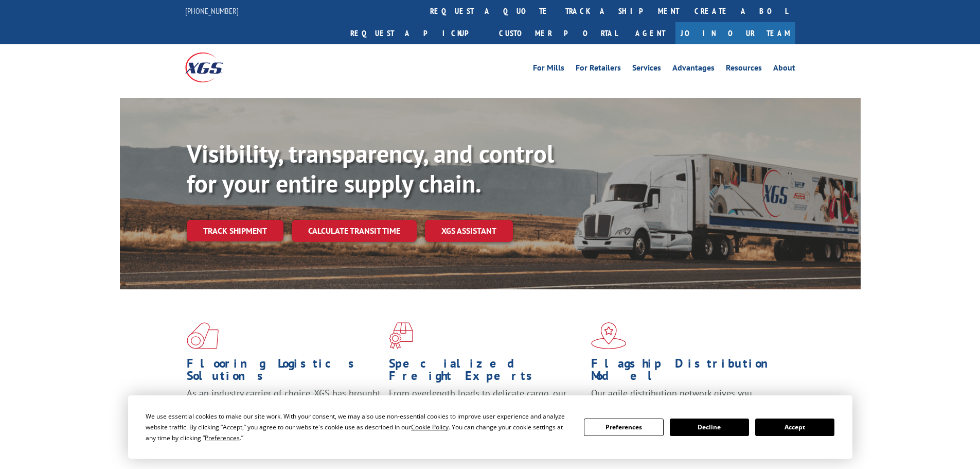  What do you see at coordinates (623, 428) in the screenshot?
I see `button: Preferences` at bounding box center [623, 428].